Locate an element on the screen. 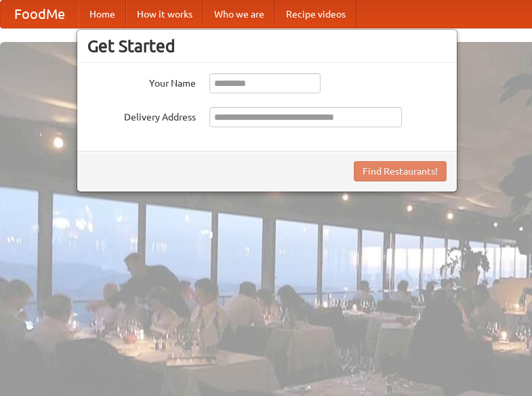  a: How it works is located at coordinates (165, 14).